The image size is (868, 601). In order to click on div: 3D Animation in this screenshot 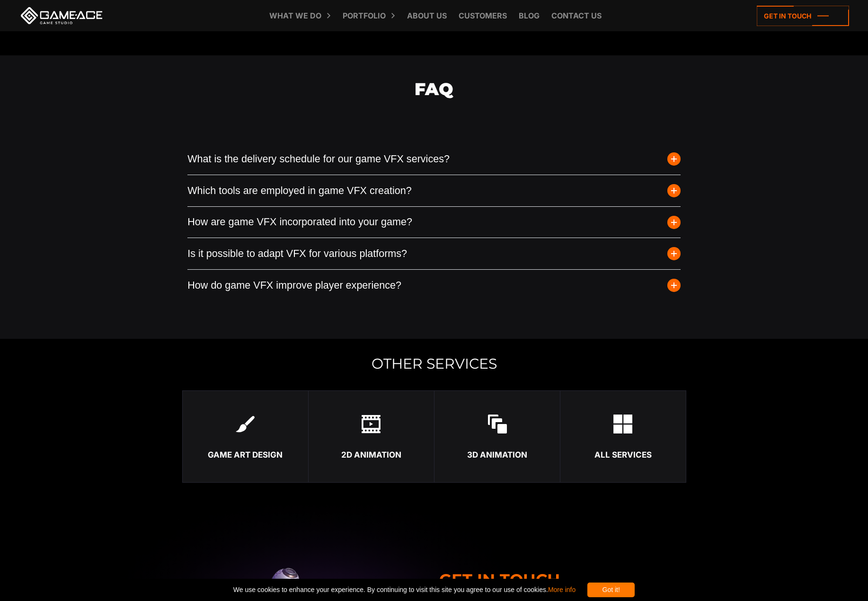, I will do `click(497, 455)`.